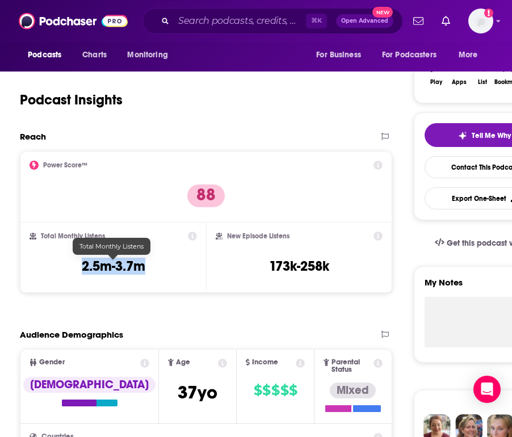 The height and width of the screenshot is (437, 512). What do you see at coordinates (299, 266) in the screenshot?
I see `h3: 173k-258k` at bounding box center [299, 266].